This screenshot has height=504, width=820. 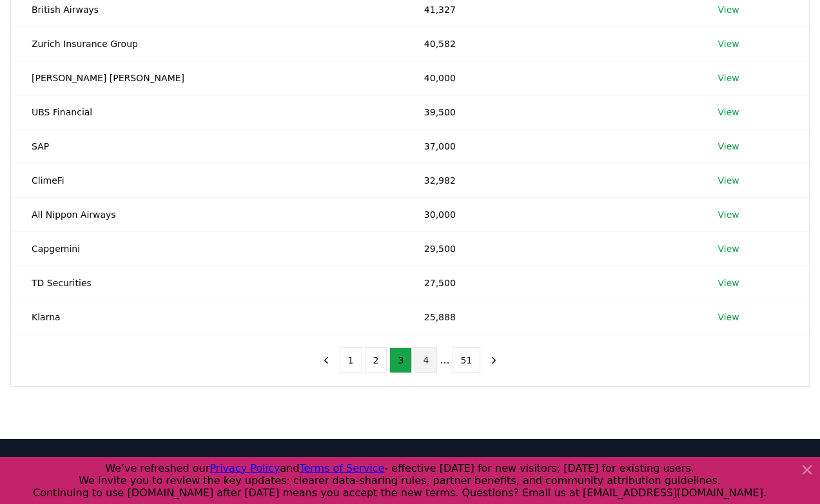 I want to click on td: Capgemini, so click(x=207, y=248).